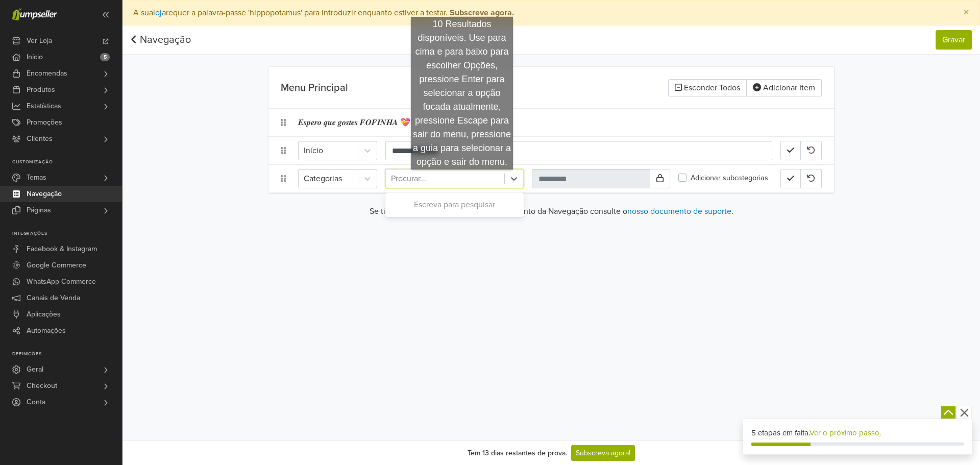 The height and width of the screenshot is (465, 980). What do you see at coordinates (39, 211) in the screenshot?
I see `span: Páginas` at bounding box center [39, 211].